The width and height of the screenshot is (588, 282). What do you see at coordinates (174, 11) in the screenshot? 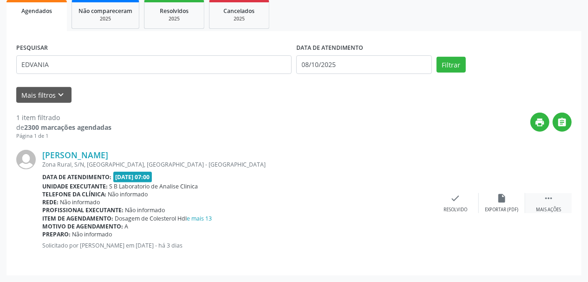
I see `span: Resolvidos` at bounding box center [174, 11].